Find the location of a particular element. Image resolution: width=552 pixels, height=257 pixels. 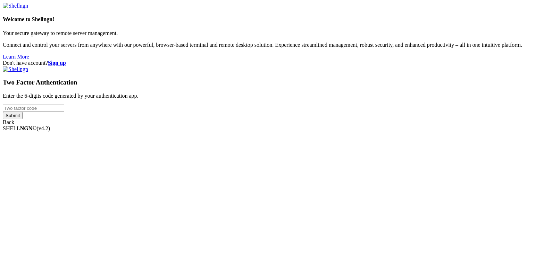

input: Submit is located at coordinates (12, 116).